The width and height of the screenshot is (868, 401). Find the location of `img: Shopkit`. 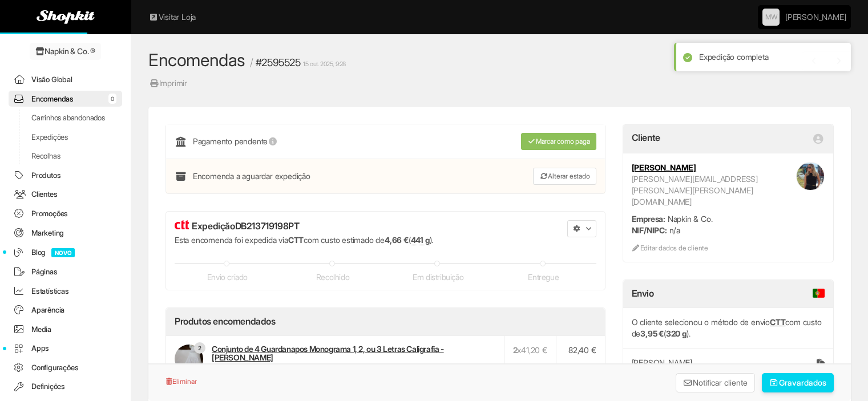

img: Shopkit is located at coordinates (66, 17).